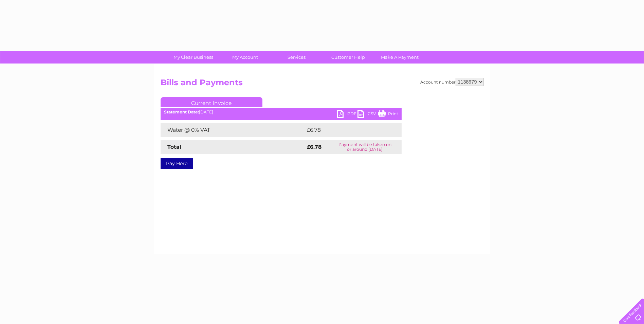 Image resolution: width=644 pixels, height=324 pixels. Describe the element at coordinates (348, 57) in the screenshot. I see `a: Customer Help` at that location.